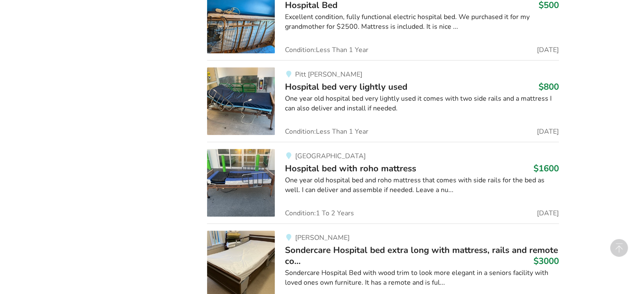  Describe the element at coordinates (421, 277) in the screenshot. I see `div: Sondercare Hospital Bed with wood trim to look more elegant in a seniors facility with loved ones...` at that location.